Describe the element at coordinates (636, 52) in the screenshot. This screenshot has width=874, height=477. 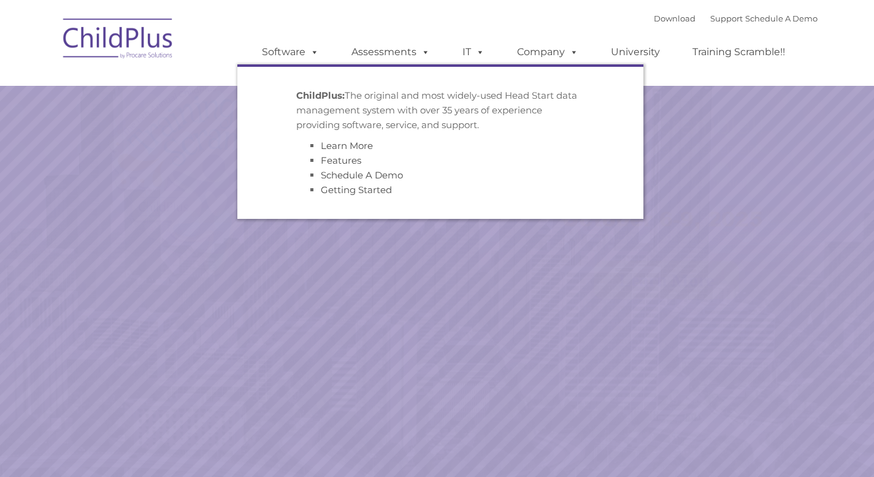
I see `a: University` at that location.